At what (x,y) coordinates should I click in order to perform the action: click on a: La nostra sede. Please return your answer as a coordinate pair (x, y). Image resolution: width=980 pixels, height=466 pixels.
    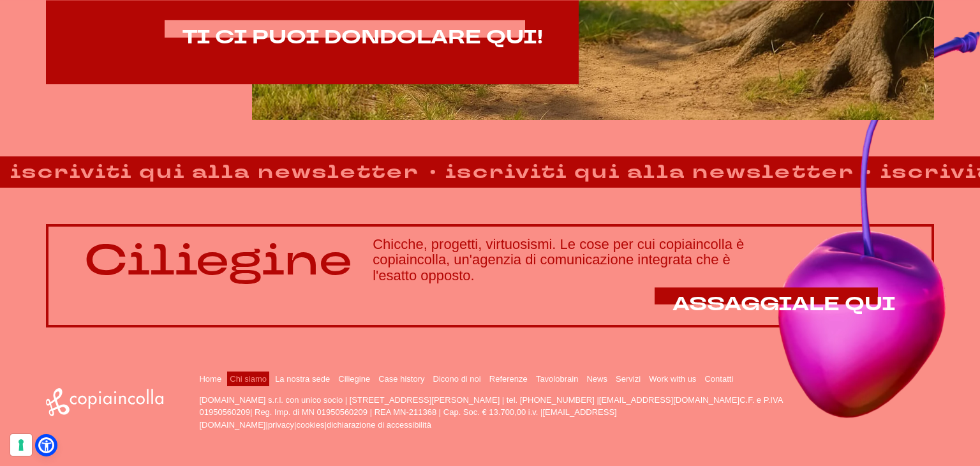
    Looking at the image, I should click on (302, 379).